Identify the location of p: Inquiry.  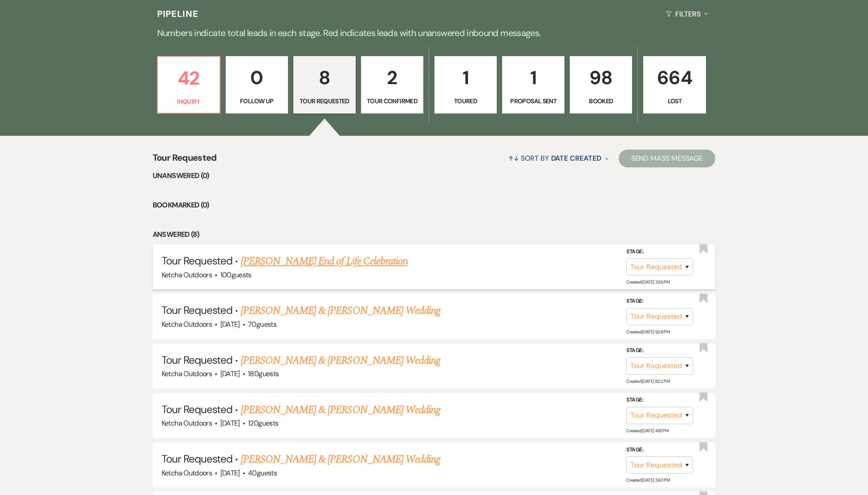
(189, 101).